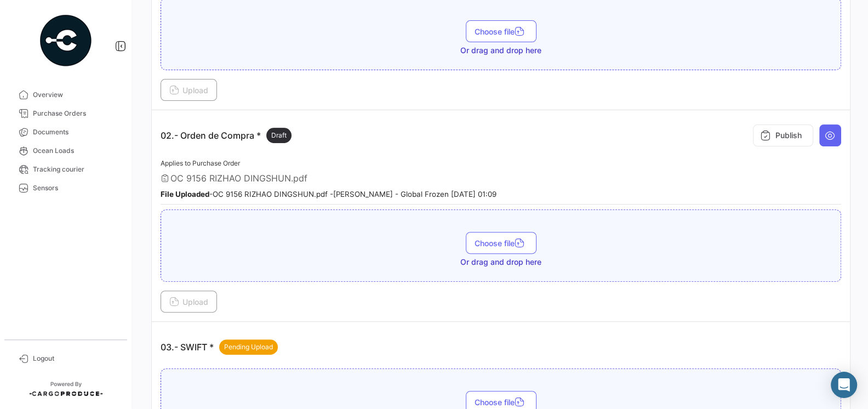  Describe the element at coordinates (279, 136) in the screenshot. I see `span: Draft` at that location.